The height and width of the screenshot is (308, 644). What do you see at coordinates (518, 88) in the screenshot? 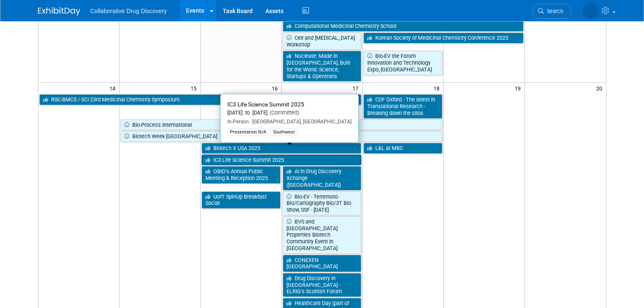
I see `span: 19` at bounding box center [518, 88].